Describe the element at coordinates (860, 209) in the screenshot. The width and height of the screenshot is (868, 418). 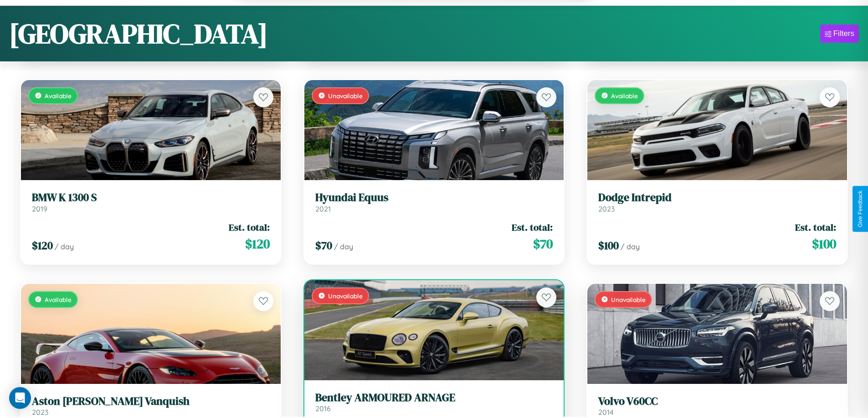
I see `div: Give Feedback` at that location.